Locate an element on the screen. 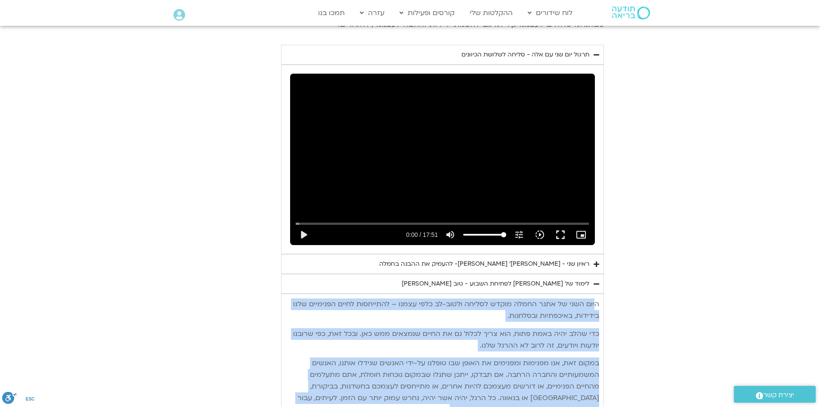  div: תרגול יום שני עם אלה - סליחה לשלושת הכיוונים is located at coordinates (525, 55).